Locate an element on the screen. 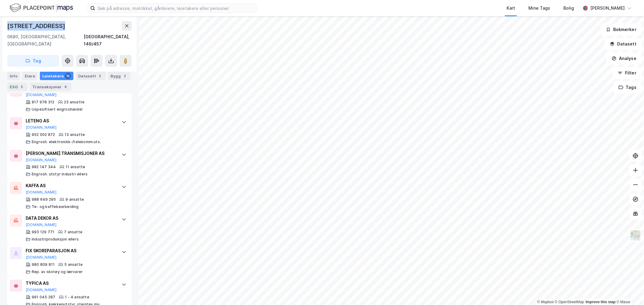  div: Mine Tags is located at coordinates (539, 8).